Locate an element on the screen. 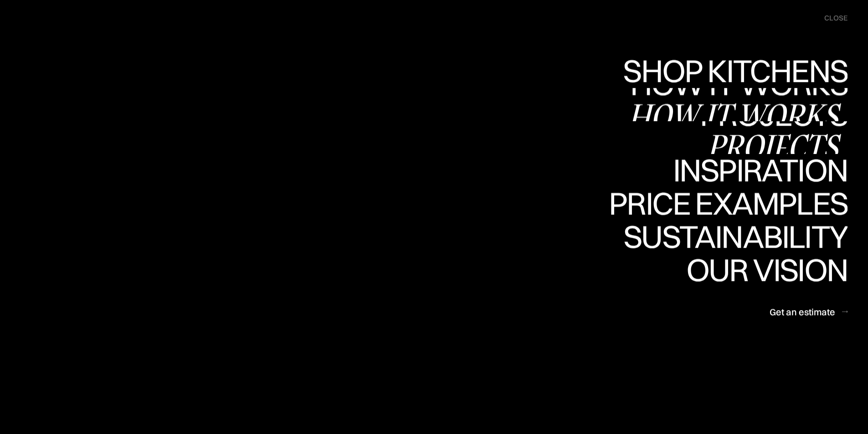 This screenshot has width=868, height=434. a: How it worksHow it works is located at coordinates (737, 104).